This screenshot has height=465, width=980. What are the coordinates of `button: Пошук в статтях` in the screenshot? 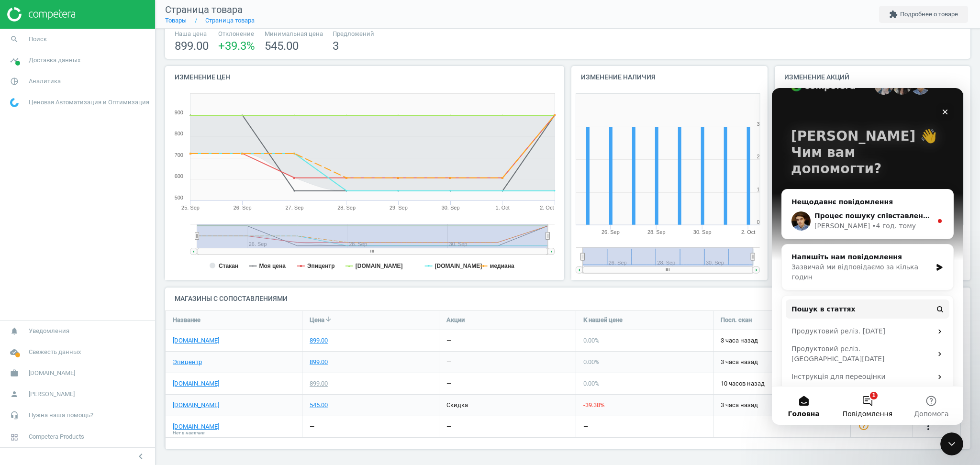 It's located at (96, 221).